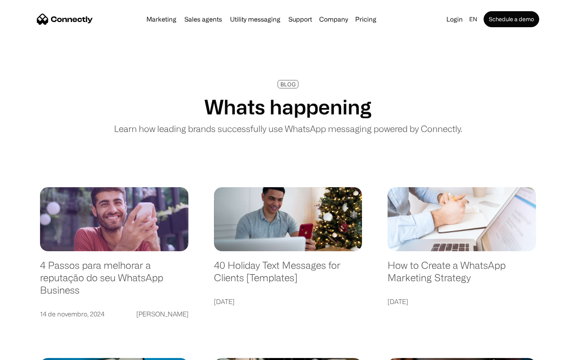  What do you see at coordinates (161, 19) in the screenshot?
I see `a: Marketing` at bounding box center [161, 19].